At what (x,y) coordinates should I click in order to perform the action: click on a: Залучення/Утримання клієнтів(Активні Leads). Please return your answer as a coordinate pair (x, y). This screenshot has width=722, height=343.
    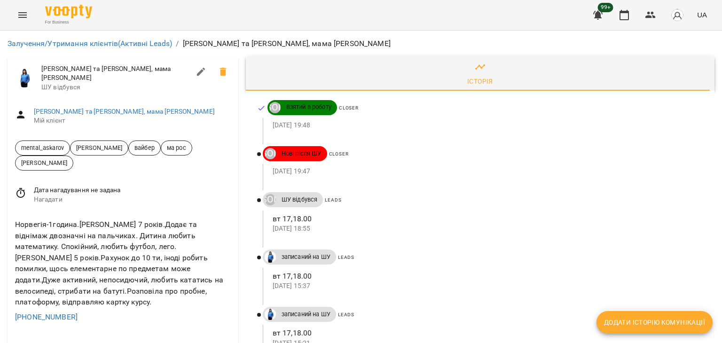
    Looking at the image, I should click on (90, 43).